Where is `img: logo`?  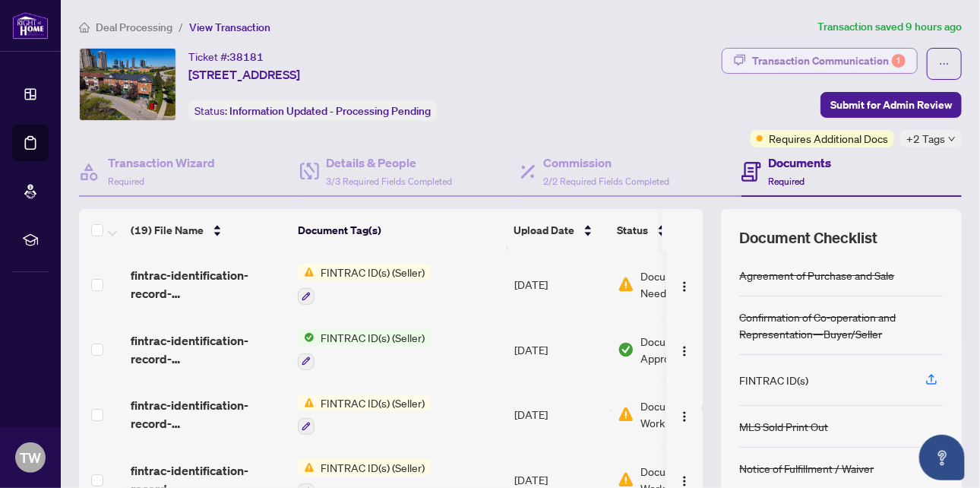
img: logo is located at coordinates (30, 25).